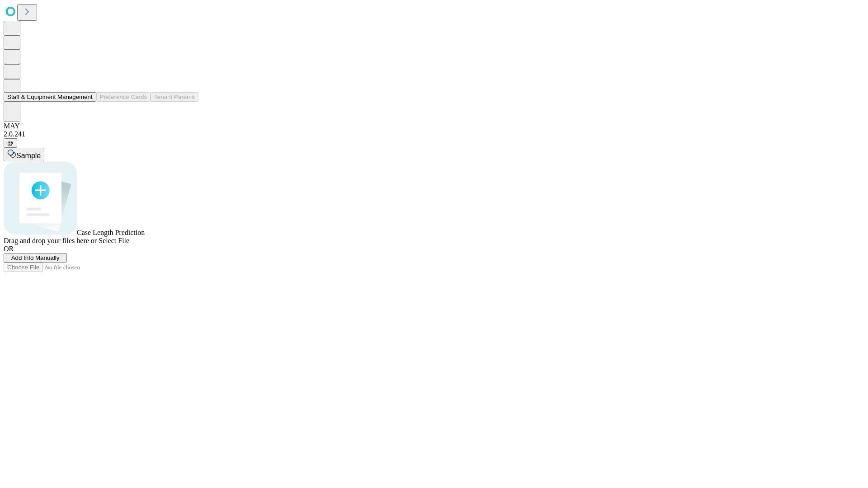 Image resolution: width=868 pixels, height=488 pixels. What do you see at coordinates (434, 135) in the screenshot?
I see `div: 2.0.241` at bounding box center [434, 135].